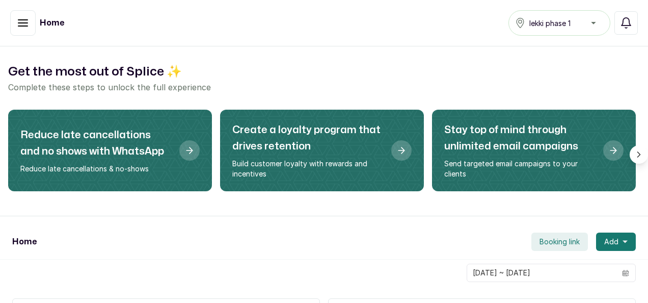 The height and width of the screenshot is (303, 648). What do you see at coordinates (550, 23) in the screenshot?
I see `span: lekki phase 1` at bounding box center [550, 23].